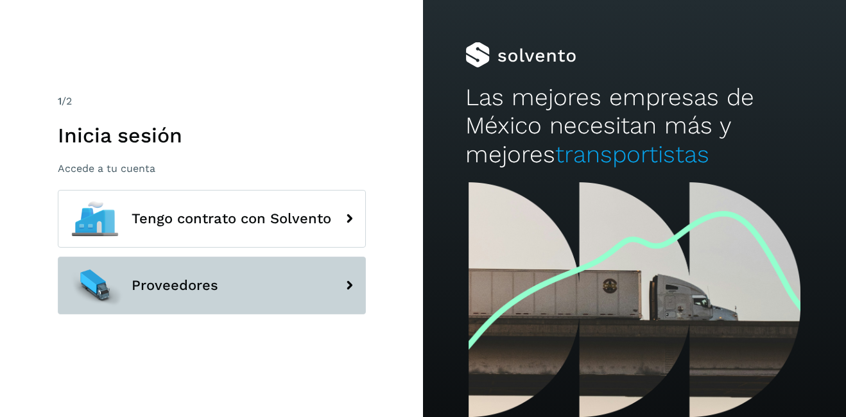  What do you see at coordinates (632, 154) in the screenshot?
I see `span: transportistas` at bounding box center [632, 154].